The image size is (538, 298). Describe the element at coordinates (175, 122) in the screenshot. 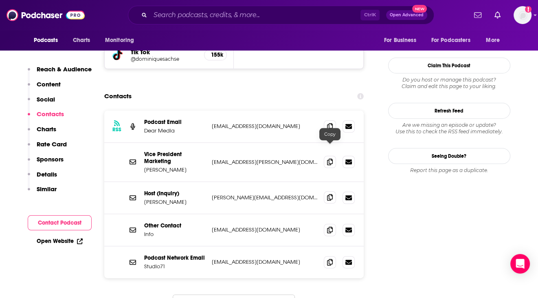

I see `p: Podcast Email` at that location.